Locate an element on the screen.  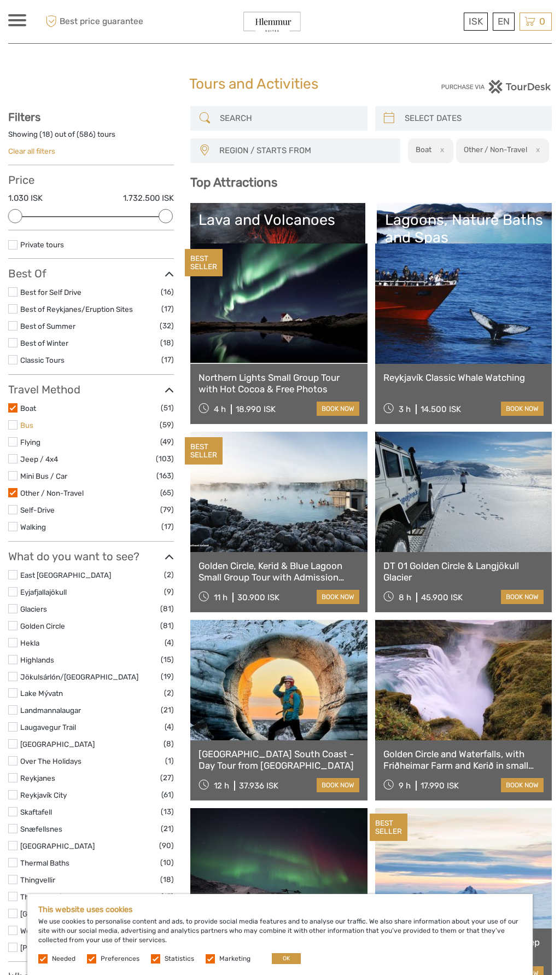
div: 17.990 ISK is located at coordinates (440, 786).